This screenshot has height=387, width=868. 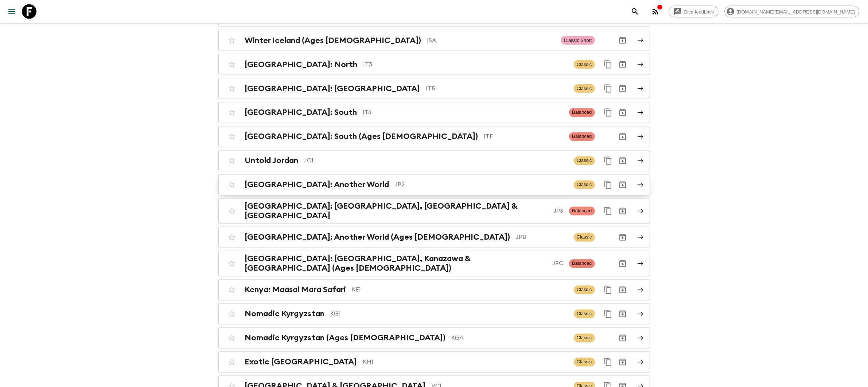 What do you see at coordinates (285, 314) in the screenshot?
I see `h2: Nomadic Kyrgyzstan` at bounding box center [285, 314].